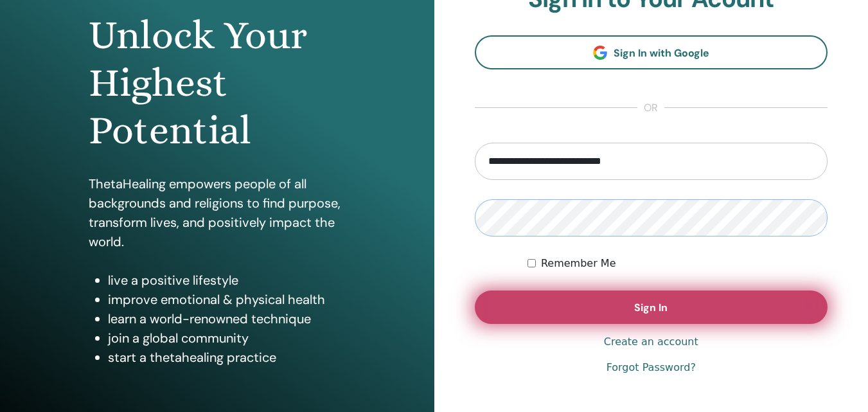 The width and height of the screenshot is (868, 412). I want to click on span: or, so click(650, 108).